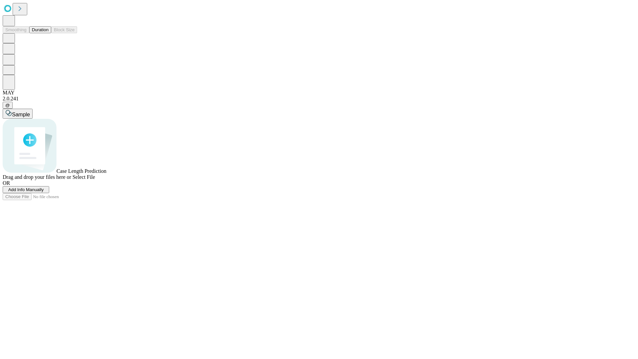  Describe the element at coordinates (81, 171) in the screenshot. I see `span: Case Length Prediction` at that location.